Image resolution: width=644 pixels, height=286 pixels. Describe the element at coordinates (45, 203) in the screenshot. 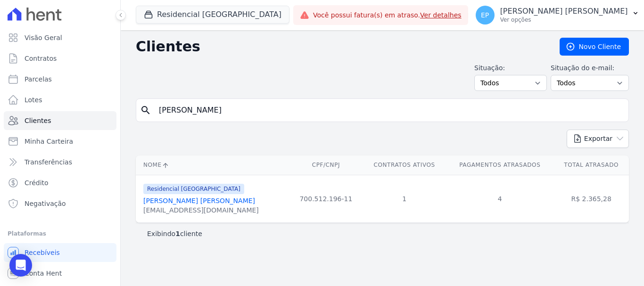

I see `span: Negativação` at that location.